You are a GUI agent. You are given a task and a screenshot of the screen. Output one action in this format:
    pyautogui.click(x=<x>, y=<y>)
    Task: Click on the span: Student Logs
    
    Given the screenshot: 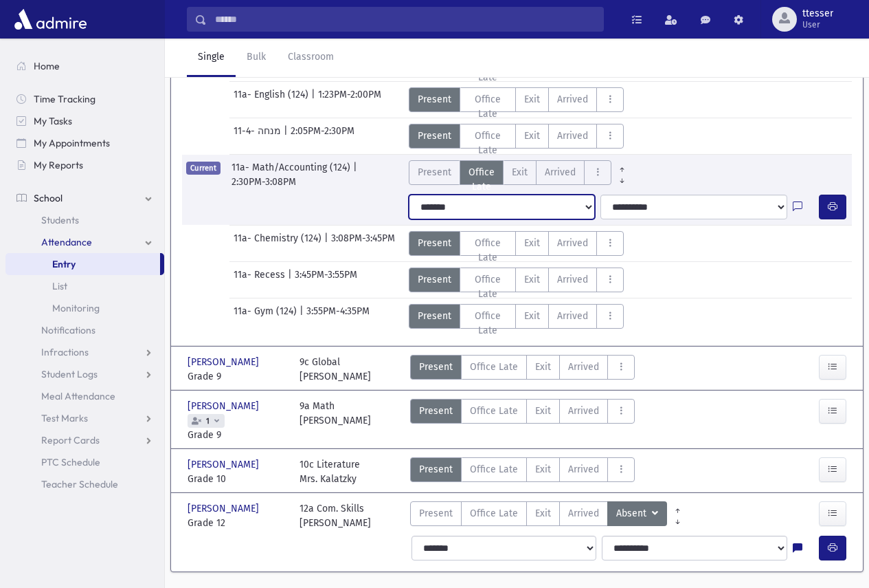 What is the action you would take?
    pyautogui.click(x=70, y=374)
    